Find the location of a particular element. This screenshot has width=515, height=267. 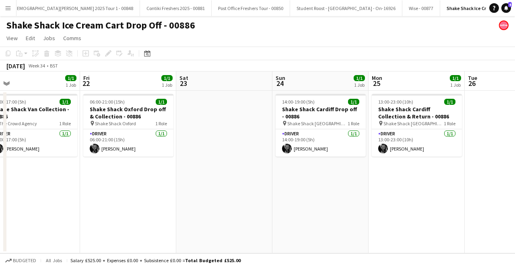

span: All jobs is located at coordinates (54, 261).